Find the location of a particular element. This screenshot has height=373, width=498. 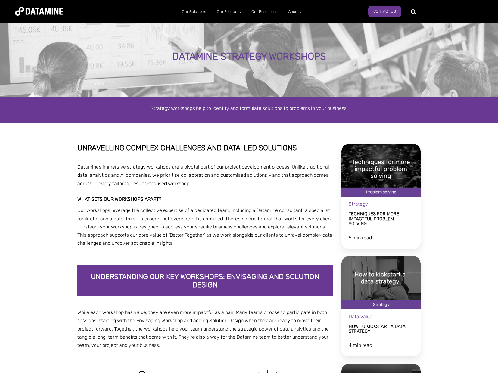

span: Unravelling complex challenges and data-led solutions is located at coordinates (187, 148).